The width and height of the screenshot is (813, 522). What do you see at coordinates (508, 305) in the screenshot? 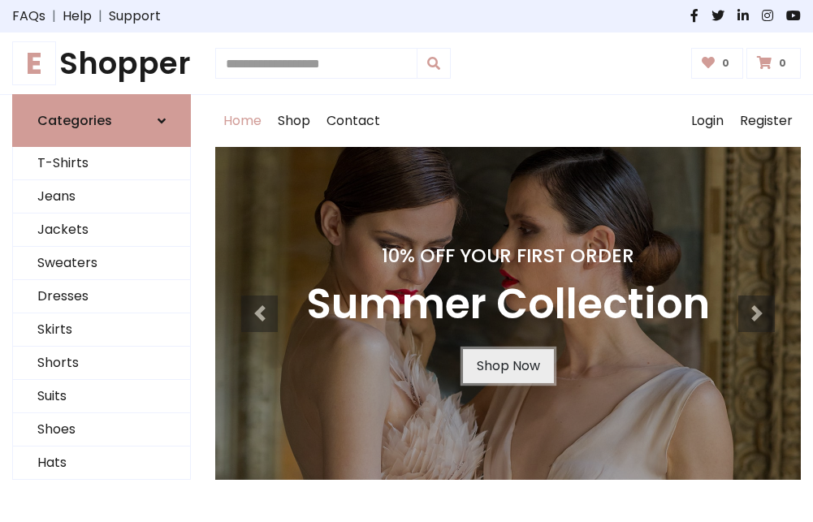
I see `h3: Summer Collection` at bounding box center [508, 305].